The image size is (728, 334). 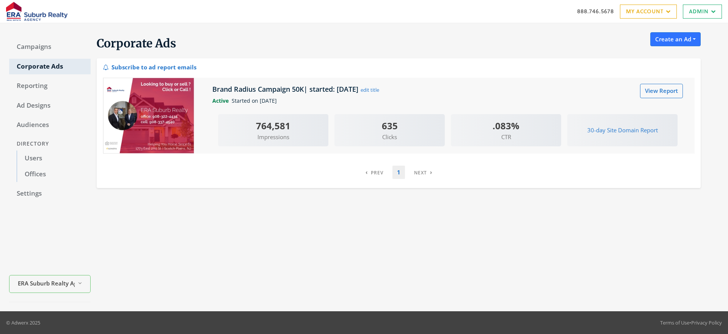 What do you see at coordinates (623, 130) in the screenshot?
I see `button: 30-day Site Domain Report` at bounding box center [623, 130].